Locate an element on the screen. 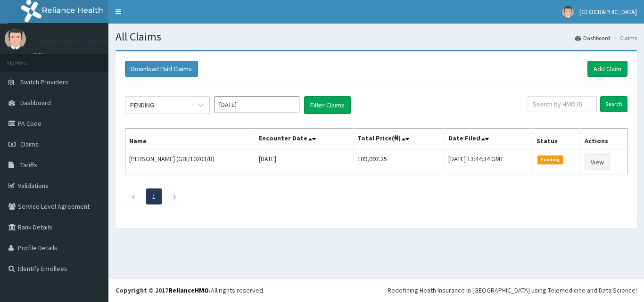 This screenshot has height=302, width=644. div: PENDING is located at coordinates (142, 105).